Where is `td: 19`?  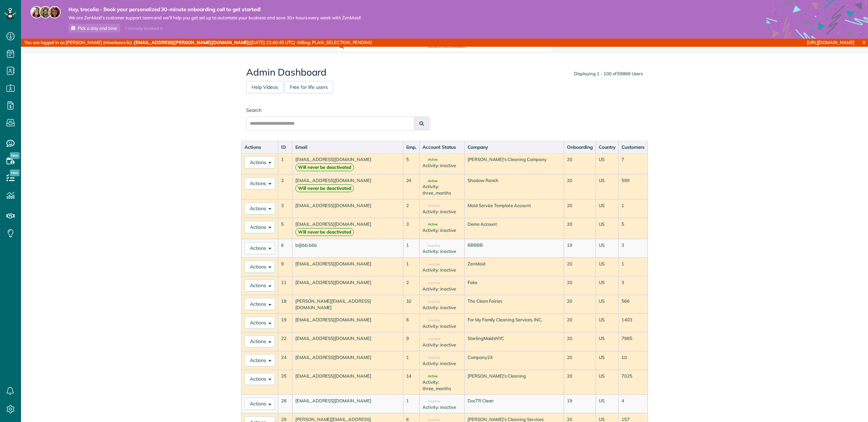 td: 19 is located at coordinates (580, 404).